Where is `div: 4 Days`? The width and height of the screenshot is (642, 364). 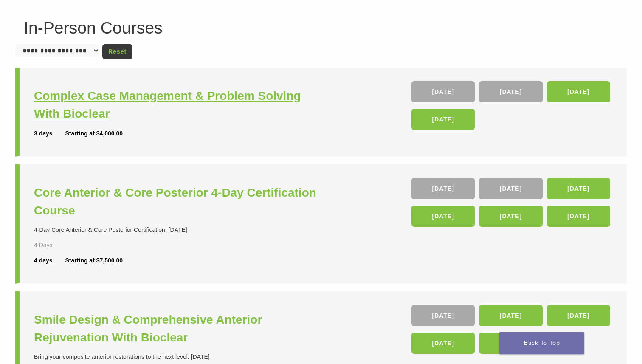 div: 4 Days is located at coordinates (56, 245).